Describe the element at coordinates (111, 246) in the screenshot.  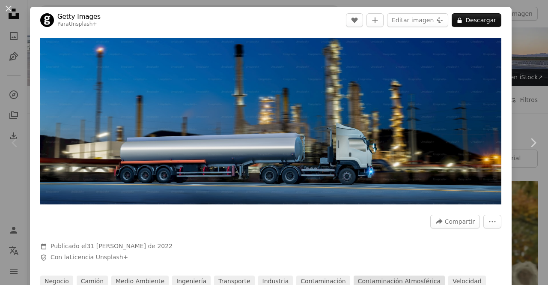
I see `span: Publicado el` at that location.